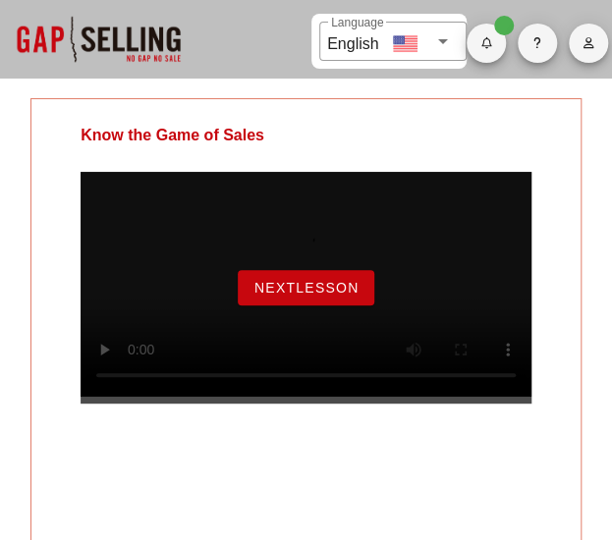 The image size is (612, 540). I want to click on span: NextLesson, so click(307, 288).